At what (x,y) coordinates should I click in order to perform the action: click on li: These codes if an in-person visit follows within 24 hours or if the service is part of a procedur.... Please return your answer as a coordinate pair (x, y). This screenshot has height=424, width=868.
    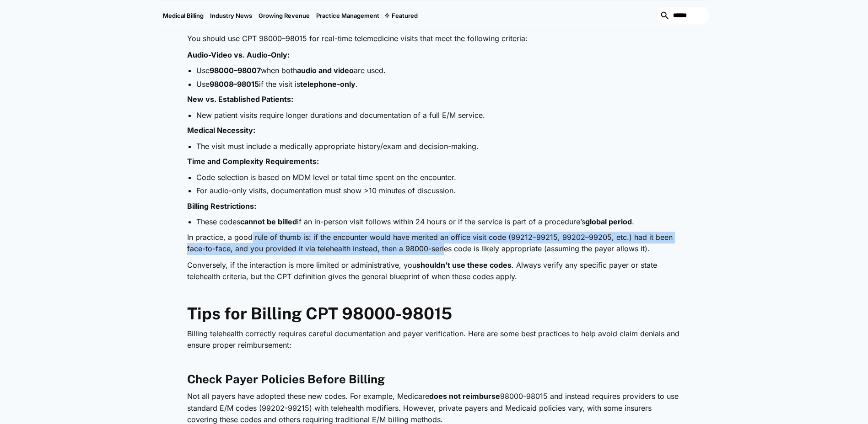
    Looking at the image, I should click on (439, 222).